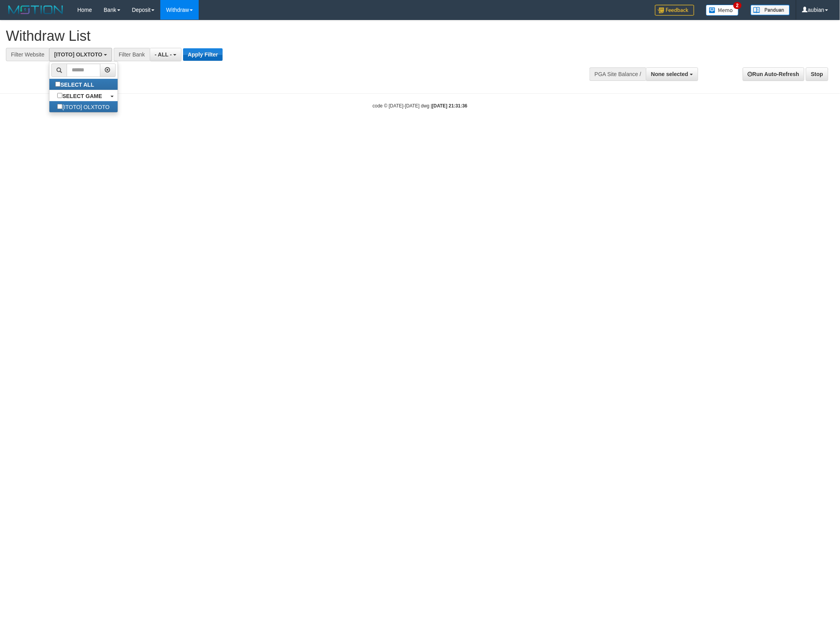 The width and height of the screenshot is (840, 633). Describe the element at coordinates (202, 55) in the screenshot. I see `button: Apply Filter` at that location.